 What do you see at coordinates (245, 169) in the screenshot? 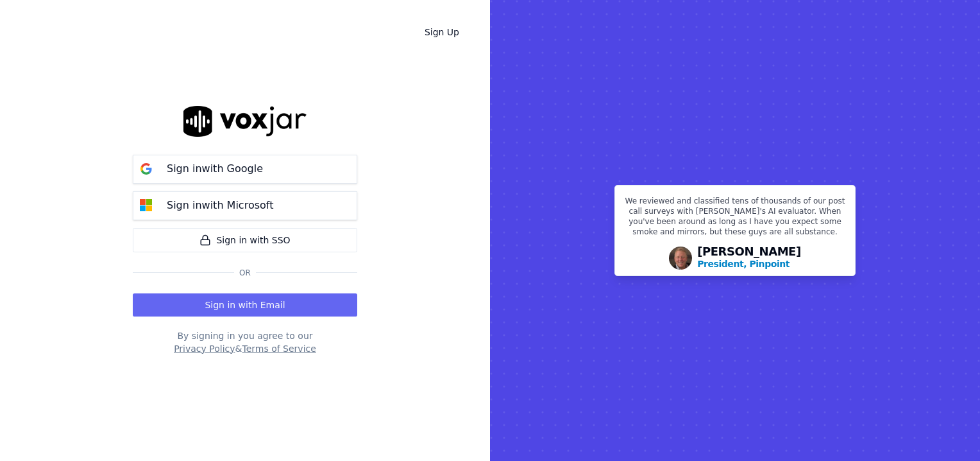
I see `button: Sign inwith Google` at bounding box center [245, 169].